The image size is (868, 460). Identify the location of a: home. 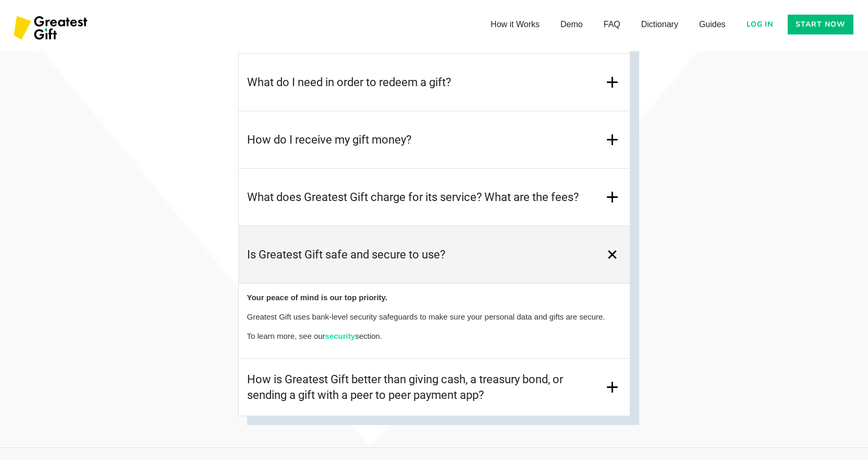
(51, 29).